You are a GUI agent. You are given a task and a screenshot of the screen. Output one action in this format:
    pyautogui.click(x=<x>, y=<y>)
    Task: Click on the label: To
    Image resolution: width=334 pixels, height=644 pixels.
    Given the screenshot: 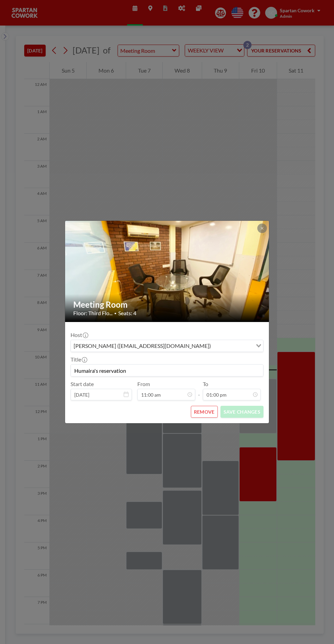 What is the action you would take?
    pyautogui.click(x=206, y=384)
    